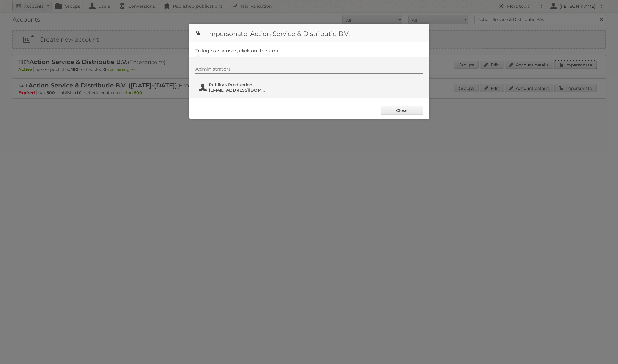 The height and width of the screenshot is (364, 618). Describe the element at coordinates (238, 84) in the screenshot. I see `span: Publitas Production` at that location.